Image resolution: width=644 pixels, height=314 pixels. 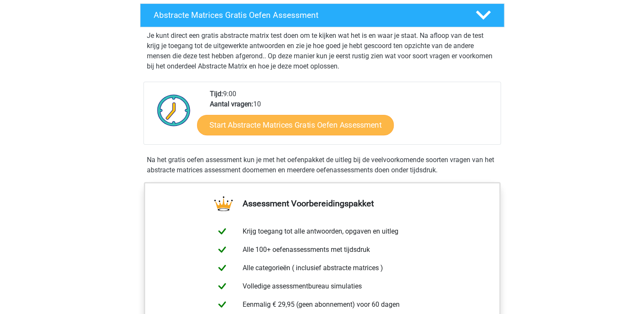 I want to click on a: Start Abstracte Matrices Gratis Oefen Assessment, so click(x=296, y=125).